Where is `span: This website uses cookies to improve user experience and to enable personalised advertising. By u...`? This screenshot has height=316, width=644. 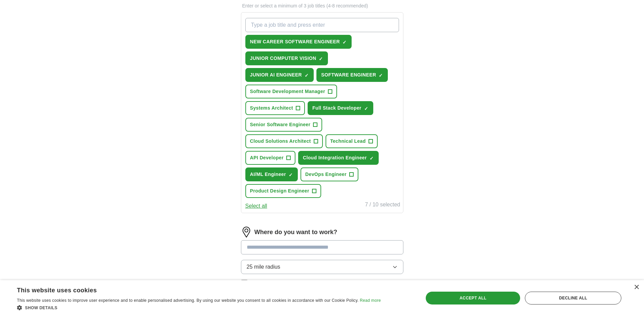 span: This website uses cookies to improve user experience and to enable personalised advertising. By u... is located at coordinates (188, 300).